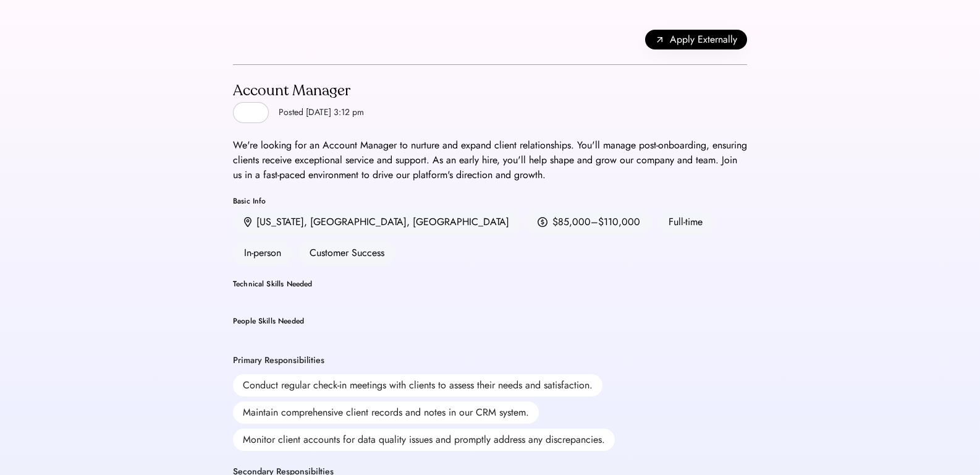 Image resolution: width=980 pixels, height=475 pixels. Describe the element at coordinates (490, 321) in the screenshot. I see `div: People Skills Needed` at that location.